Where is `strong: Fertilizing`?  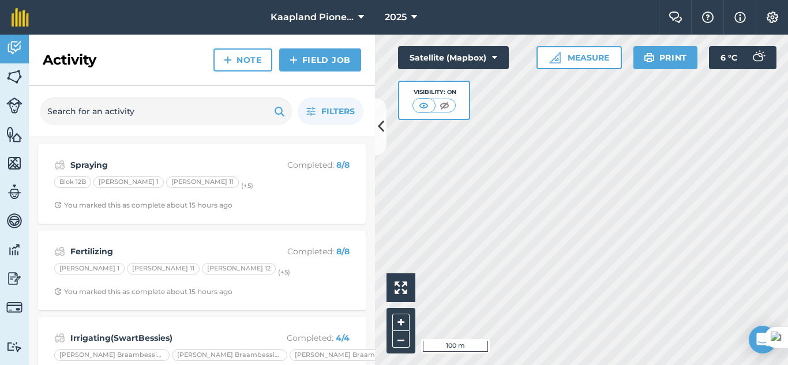 strong: Fertilizing is located at coordinates (162, 252).